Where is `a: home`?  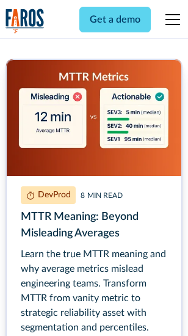 a: home is located at coordinates (25, 21).